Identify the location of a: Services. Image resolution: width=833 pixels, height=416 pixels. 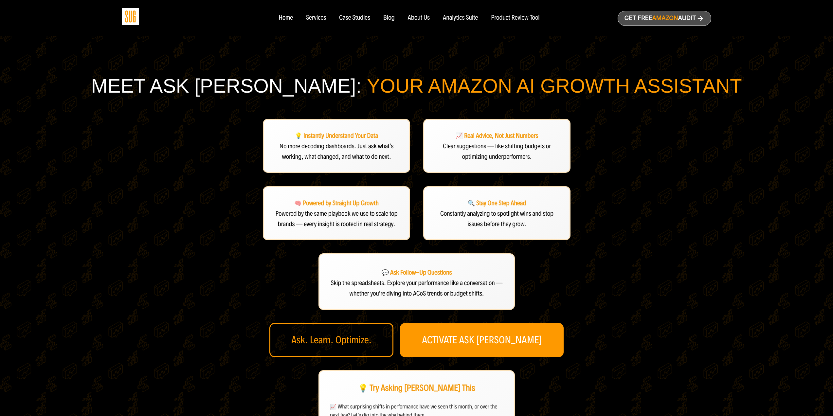
(316, 18).